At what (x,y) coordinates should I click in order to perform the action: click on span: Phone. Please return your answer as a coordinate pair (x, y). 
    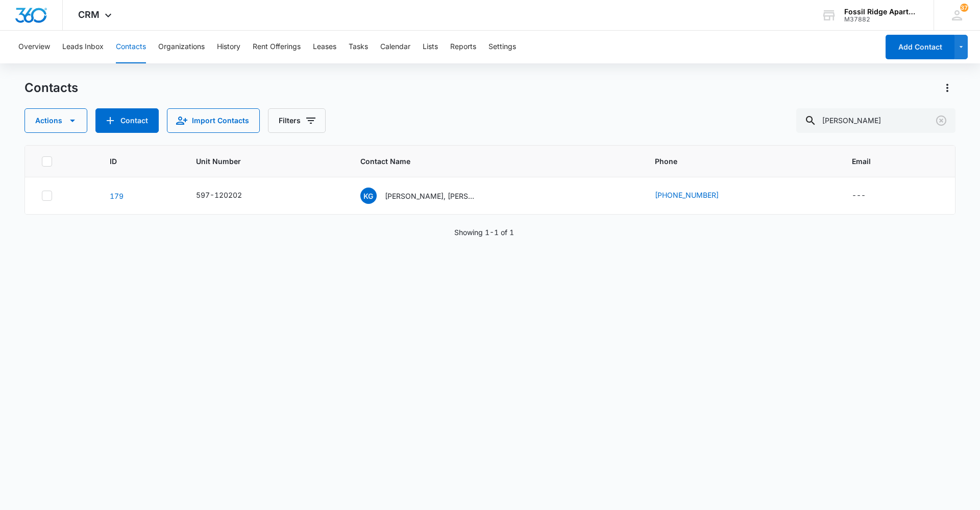
    Looking at the image, I should click on (734, 161).